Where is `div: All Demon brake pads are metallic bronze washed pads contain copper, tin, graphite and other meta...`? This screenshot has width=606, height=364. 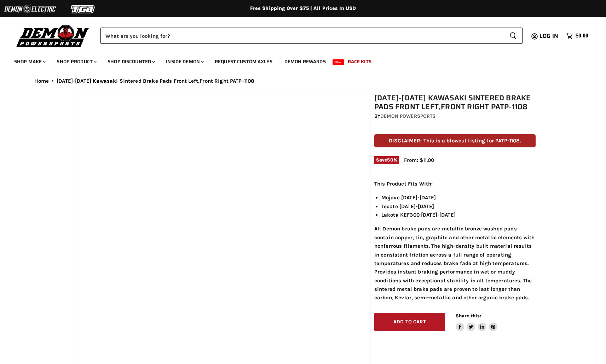
div: All Demon brake pads are metallic bronze washed pads contain copper, tin, graphite and other meta... is located at coordinates (455, 241).